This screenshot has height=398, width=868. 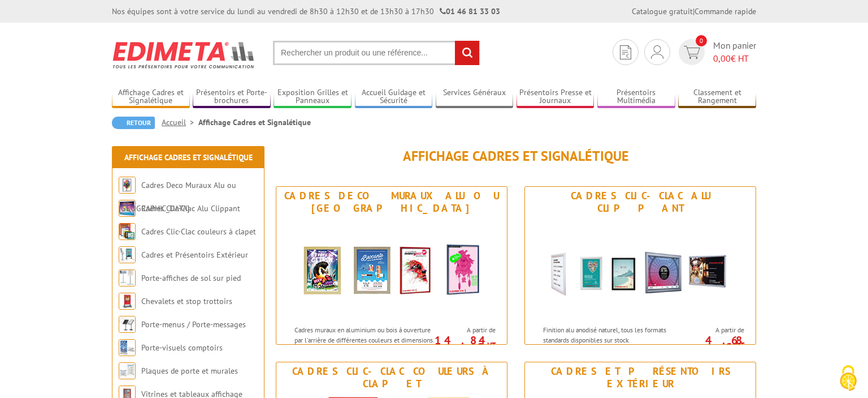 I want to click on span: Mon panier, so click(x=735, y=52).